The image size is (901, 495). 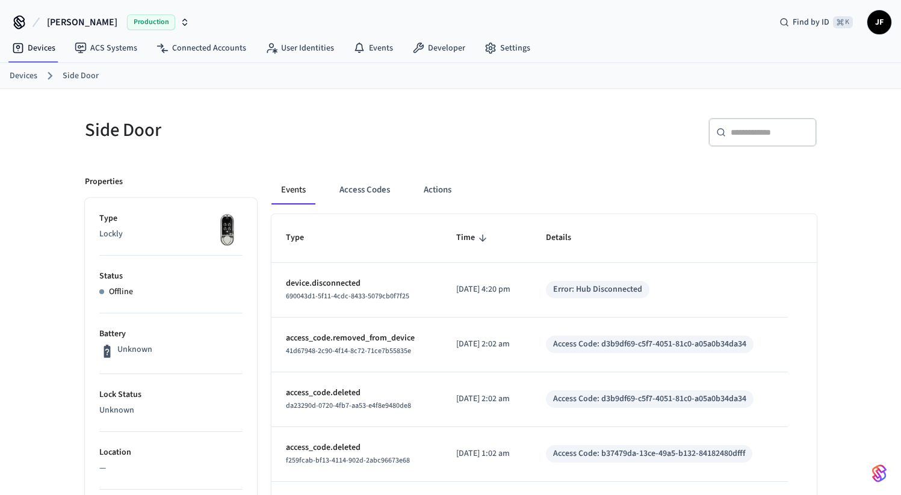 I want to click on p: Type, so click(x=171, y=218).